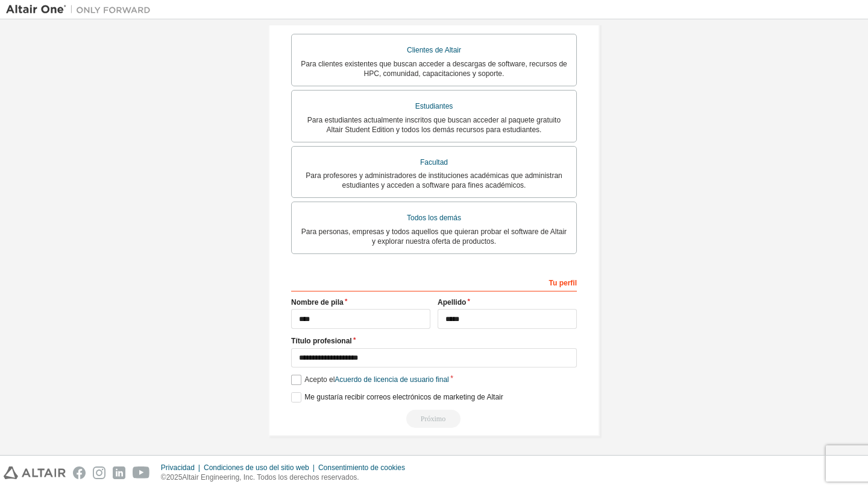 The height and width of the screenshot is (490, 868). What do you see at coordinates (451, 302) in the screenshot?
I see `font: Apellido` at bounding box center [451, 302].